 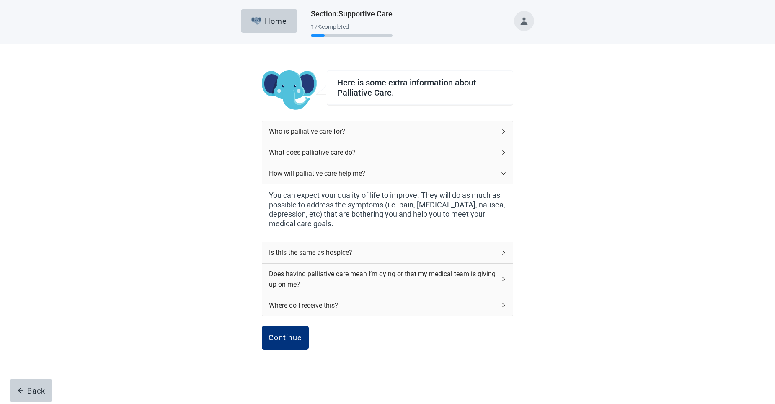 What do you see at coordinates (289, 90) in the screenshot?
I see `img: Koda Elephant` at bounding box center [289, 90].